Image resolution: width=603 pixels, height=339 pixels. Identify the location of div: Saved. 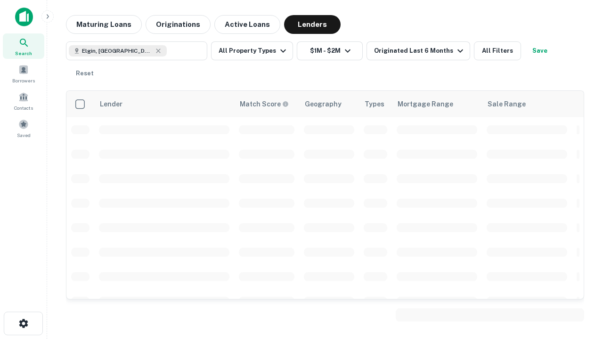
(24, 128).